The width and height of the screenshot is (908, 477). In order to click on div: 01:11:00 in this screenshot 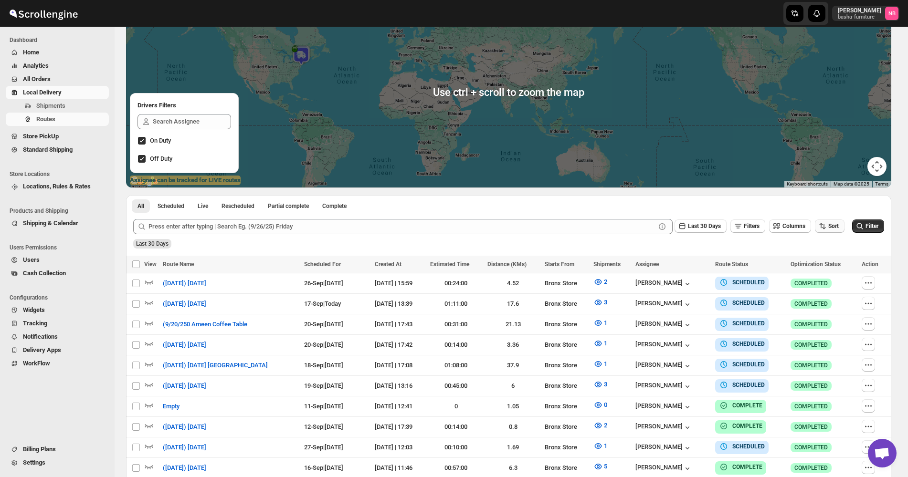, I will do `click(456, 304)`.